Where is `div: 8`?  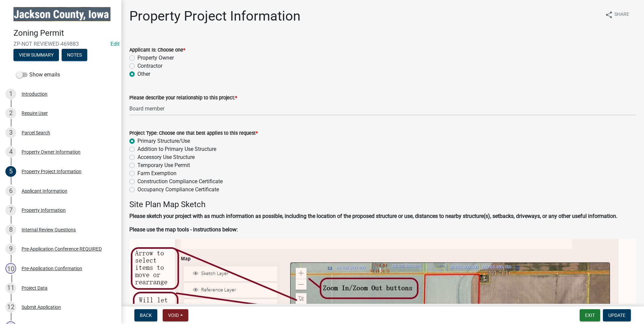
div: 8 is located at coordinates (11, 230).